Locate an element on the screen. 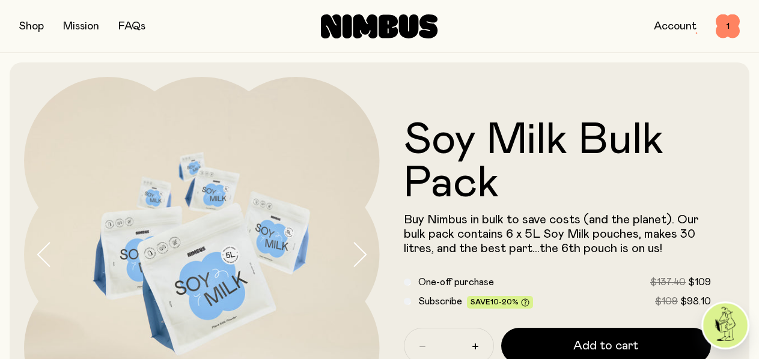 This screenshot has height=359, width=759. span: One-off purchase is located at coordinates (456, 283).